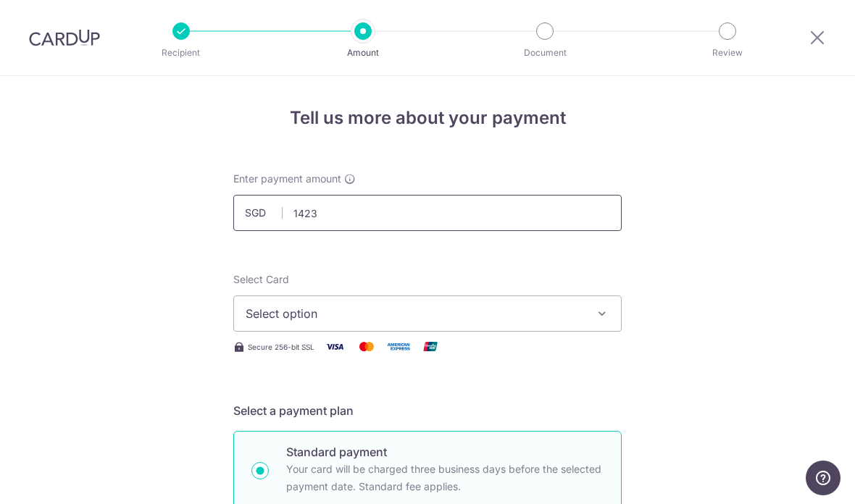  Describe the element at coordinates (264, 213) in the screenshot. I see `span: SGD` at that location.